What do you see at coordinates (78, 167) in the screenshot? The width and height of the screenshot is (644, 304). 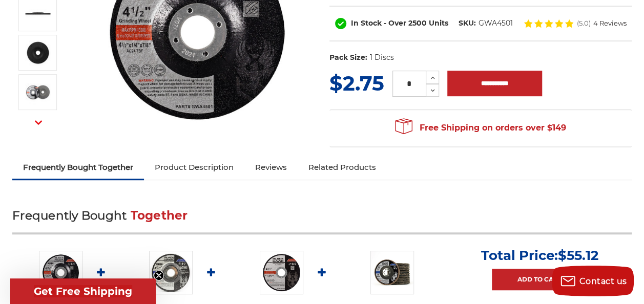 I see `a: Frequently Bought Together` at bounding box center [78, 167].